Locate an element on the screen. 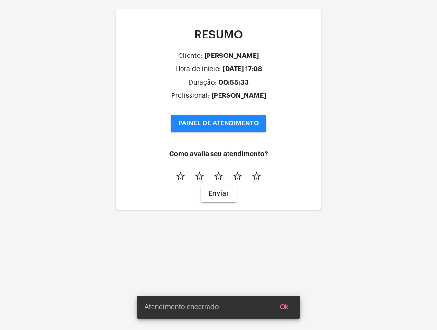  div: 00:55:33 is located at coordinates (234, 82).